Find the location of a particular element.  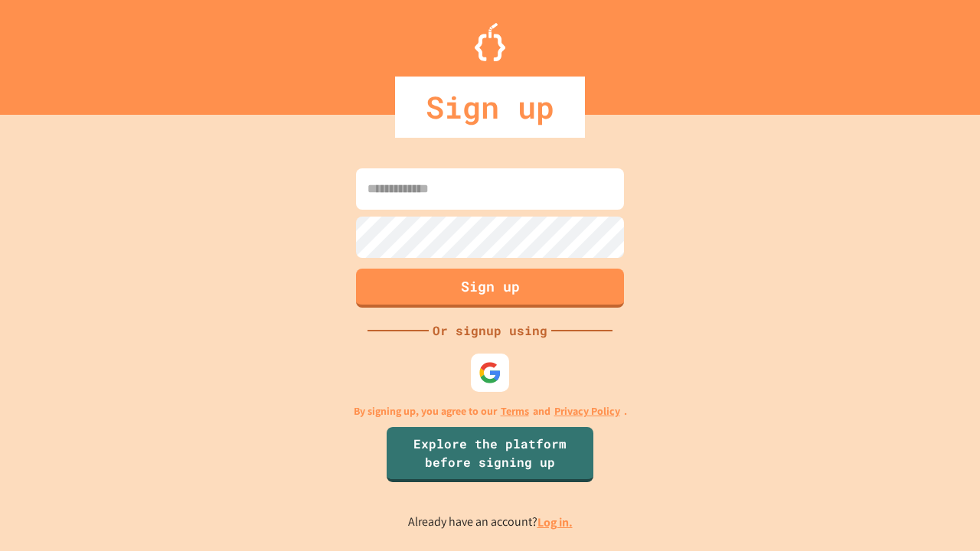

img: google-icon.svg is located at coordinates (490, 373).